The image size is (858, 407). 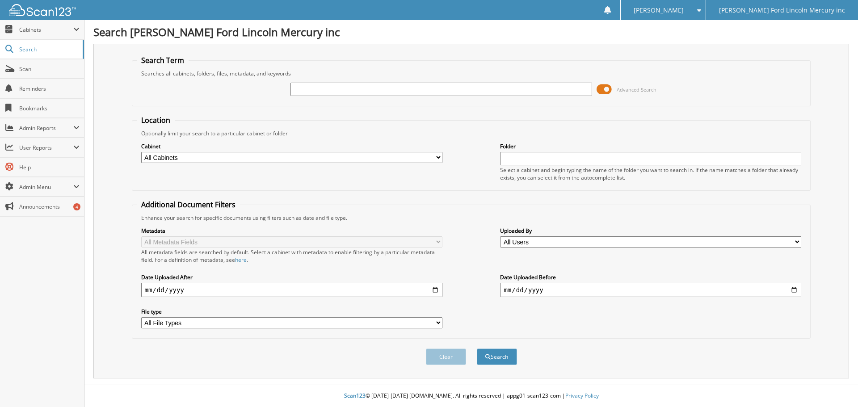 I want to click on button: Clear, so click(x=446, y=357).